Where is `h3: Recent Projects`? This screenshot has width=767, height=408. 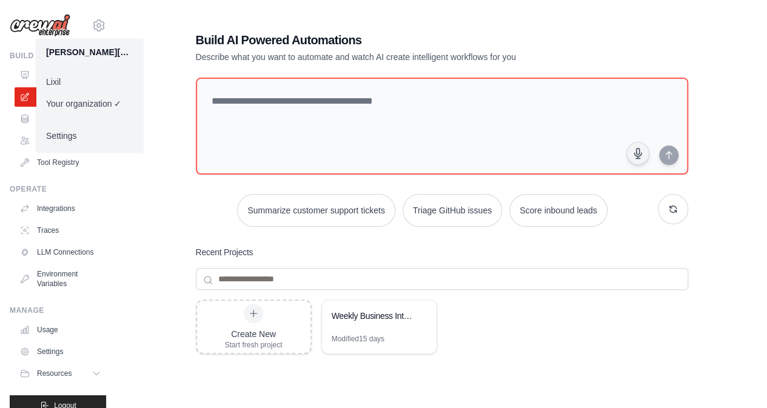
h3: Recent Projects is located at coordinates (224, 252).